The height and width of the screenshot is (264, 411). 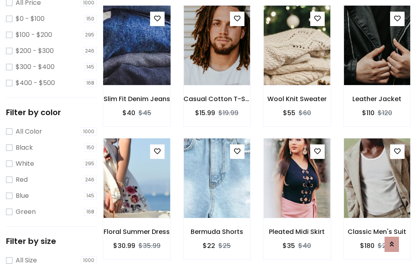 What do you see at coordinates (208, 245) in the screenshot?
I see `h6: $22` at bounding box center [208, 245].